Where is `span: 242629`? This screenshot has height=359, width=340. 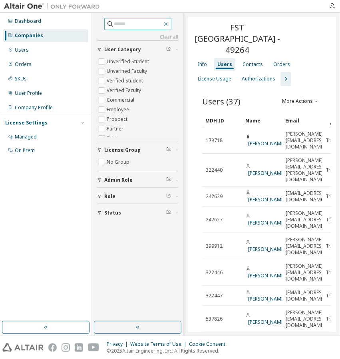 span: 242629 is located at coordinates (214, 196).